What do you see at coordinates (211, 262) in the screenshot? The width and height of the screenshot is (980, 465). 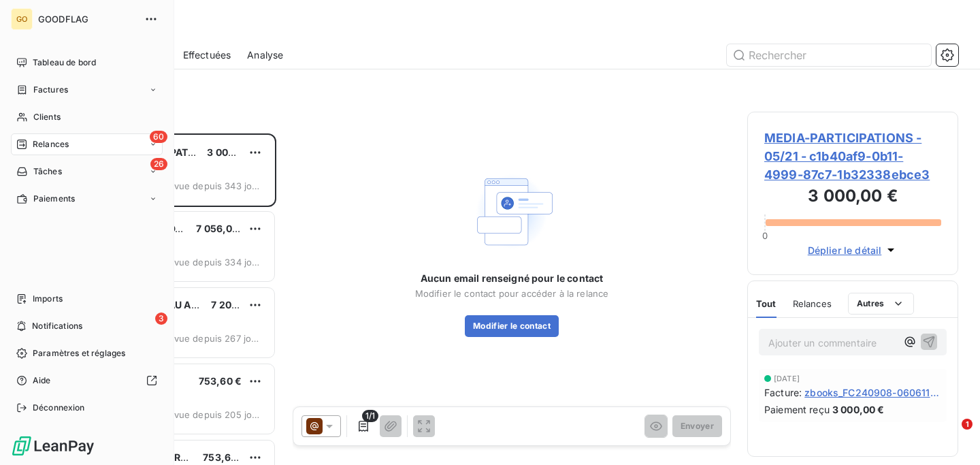 I see `span: prévue depuis 334 jours` at bounding box center [211, 262].